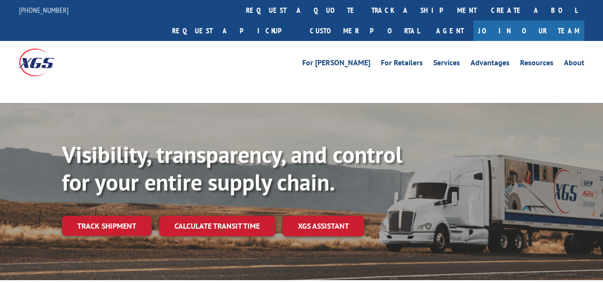 This screenshot has width=603, height=283. Describe the element at coordinates (365, 31) in the screenshot. I see `a: Customer Portal` at that location.